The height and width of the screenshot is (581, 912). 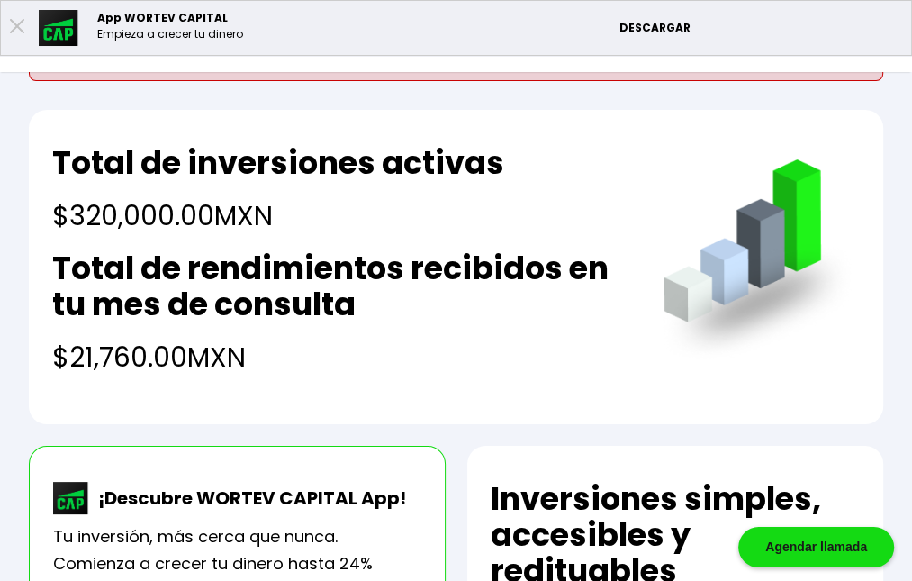 I want to click on img: appicon, so click(x=59, y=28).